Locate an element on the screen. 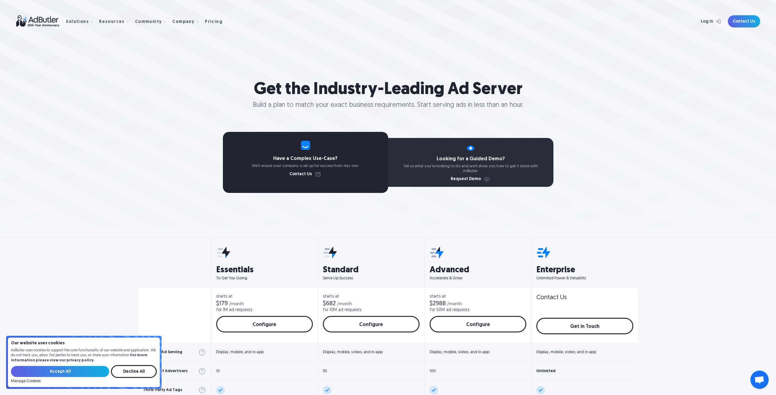 This screenshot has height=395, width=776. h4: Our website uses cookies is located at coordinates (84, 343).